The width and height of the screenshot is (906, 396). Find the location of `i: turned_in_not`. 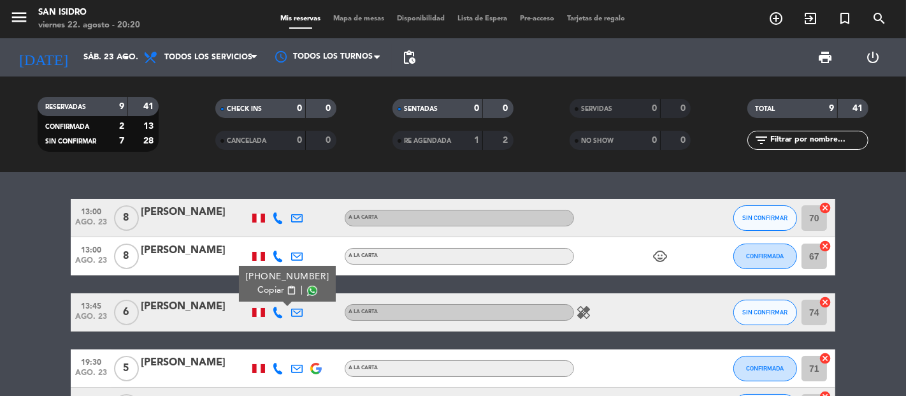

i: turned_in_not is located at coordinates (845, 18).